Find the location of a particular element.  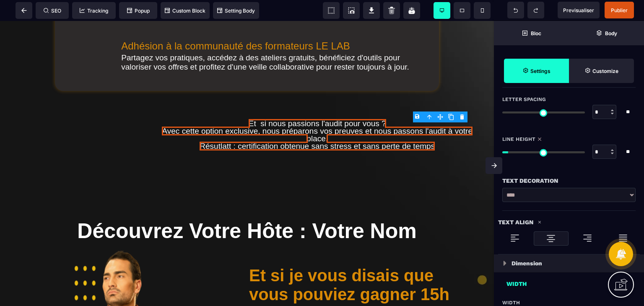

span: Open Layer Manager is located at coordinates (606, 33).